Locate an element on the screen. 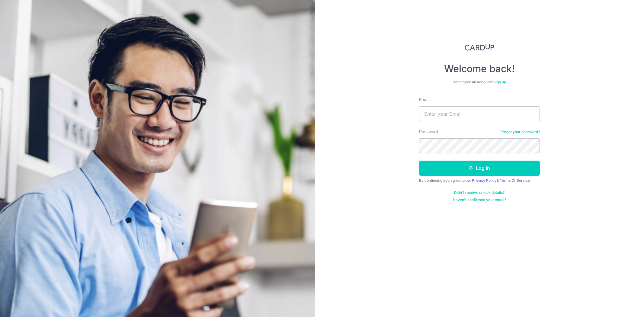 The image size is (644, 317). a: Forgot your password? is located at coordinates (520, 132).